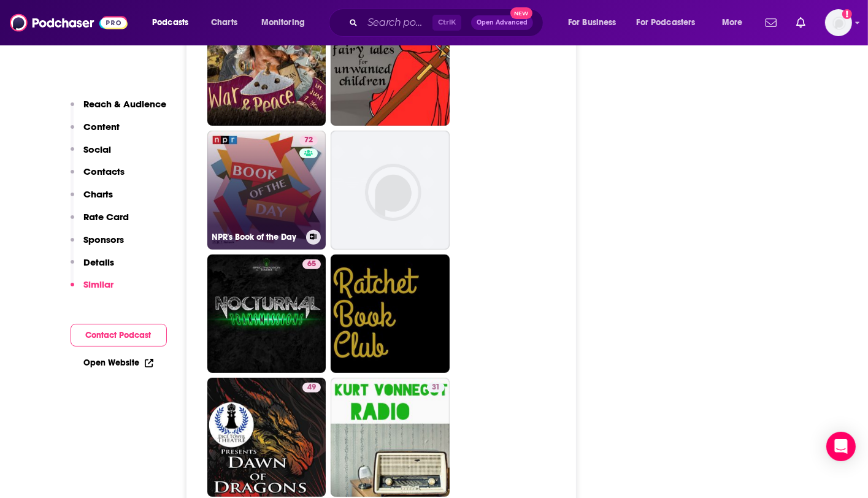  I want to click on span: Podcasts, so click(170, 23).